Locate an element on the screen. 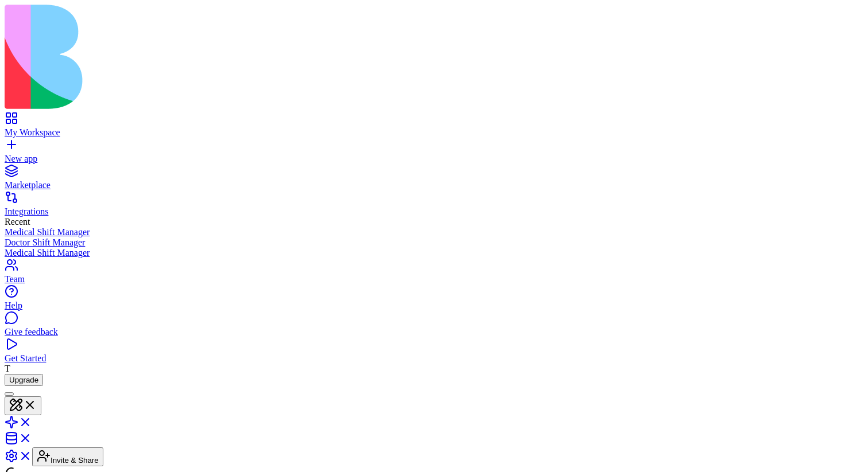 This screenshot has height=472, width=868. div: New app is located at coordinates (434, 159).